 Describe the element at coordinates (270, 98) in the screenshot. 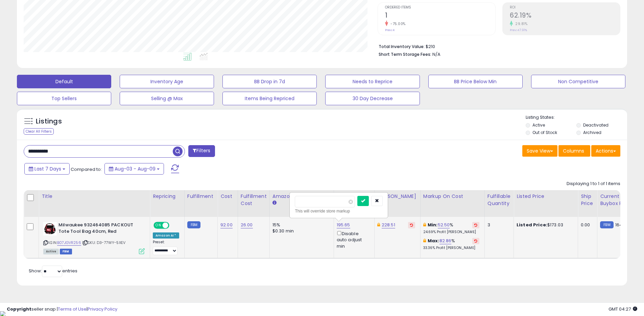

I see `button: Items Being Repriced` at that location.